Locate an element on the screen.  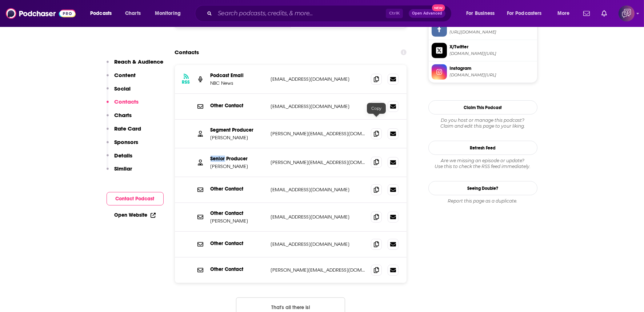
img: User Profile is located at coordinates (627, 13).